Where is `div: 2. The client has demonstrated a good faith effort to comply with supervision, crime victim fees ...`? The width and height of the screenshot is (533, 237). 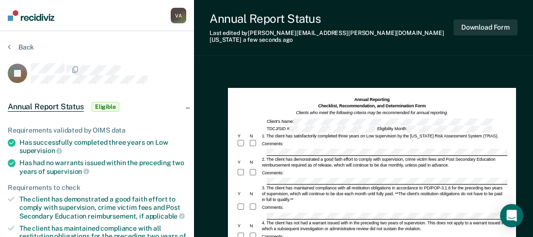 div: 2. The client has demonstrated a good faith effort to comply with supervision, crime victim fees ... is located at coordinates (384, 162).